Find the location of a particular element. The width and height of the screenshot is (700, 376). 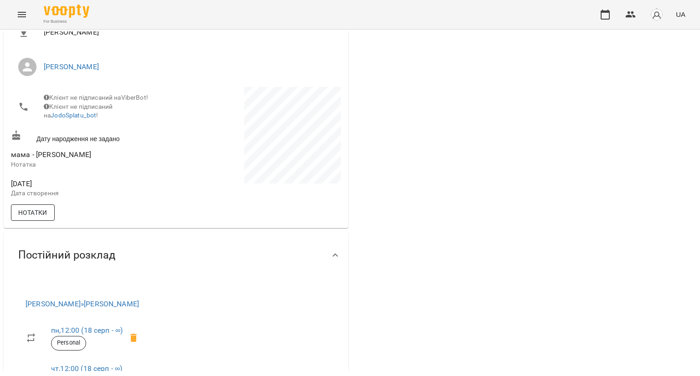

a: чт,12:00 (18 серп - ∞) is located at coordinates (87, 369).